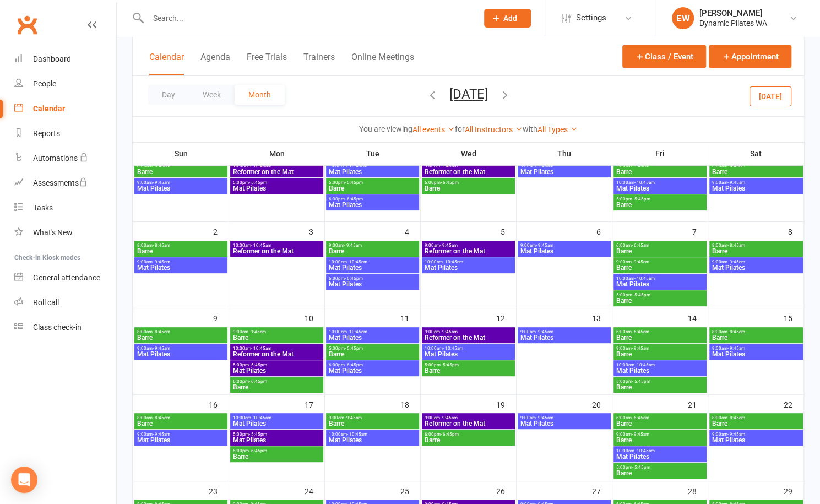  I want to click on div: 22, so click(793, 403).